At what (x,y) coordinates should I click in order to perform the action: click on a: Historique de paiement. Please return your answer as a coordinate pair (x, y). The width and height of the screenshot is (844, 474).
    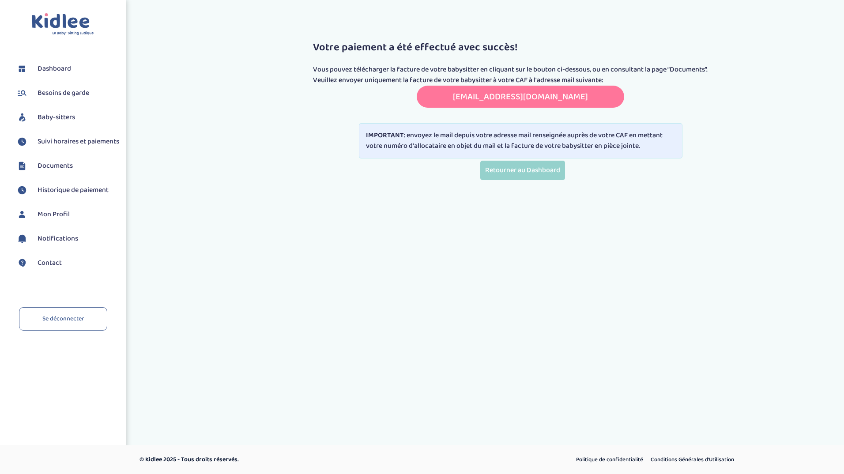
    Looking at the image, I should click on (67, 190).